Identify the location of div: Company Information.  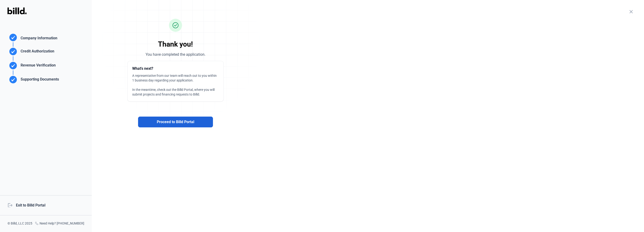
(38, 39).